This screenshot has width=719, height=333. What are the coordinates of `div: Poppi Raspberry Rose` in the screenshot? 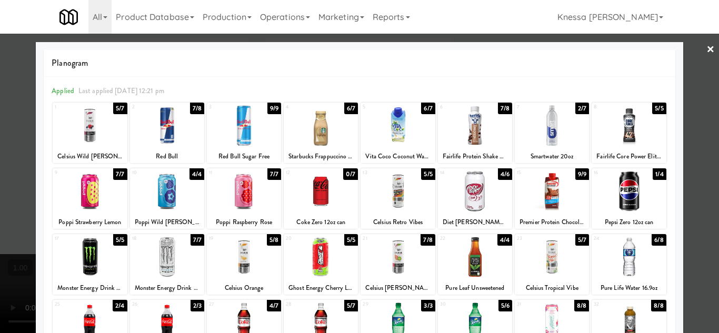 It's located at (244, 222).